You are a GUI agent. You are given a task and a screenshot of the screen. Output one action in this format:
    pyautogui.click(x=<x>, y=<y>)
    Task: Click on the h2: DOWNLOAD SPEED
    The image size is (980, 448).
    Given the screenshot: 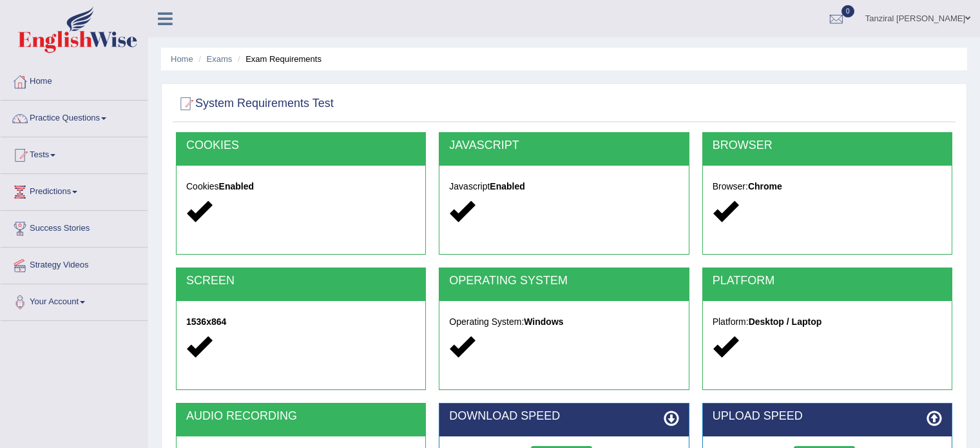 What is the action you would take?
    pyautogui.click(x=564, y=416)
    